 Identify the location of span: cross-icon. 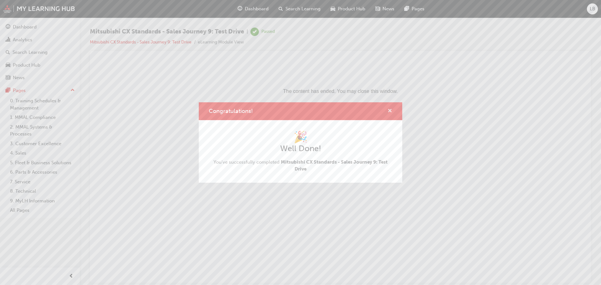
(390, 111).